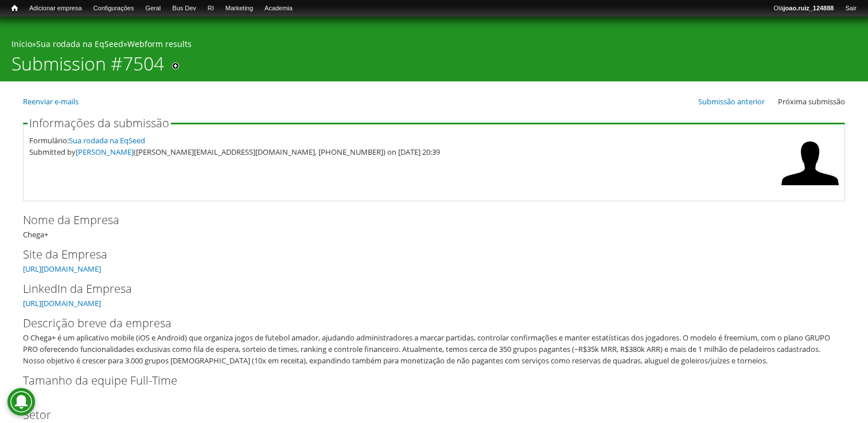 This screenshot has width=868, height=423. I want to click on a: Adicionar empresa, so click(56, 8).